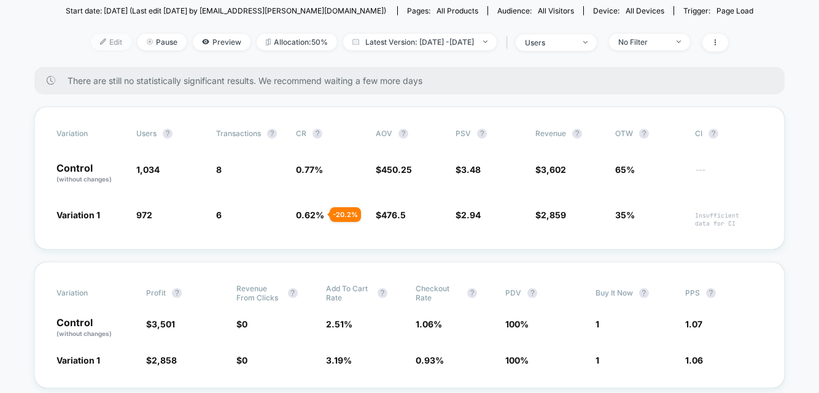  I want to click on span: 35%, so click(625, 215).